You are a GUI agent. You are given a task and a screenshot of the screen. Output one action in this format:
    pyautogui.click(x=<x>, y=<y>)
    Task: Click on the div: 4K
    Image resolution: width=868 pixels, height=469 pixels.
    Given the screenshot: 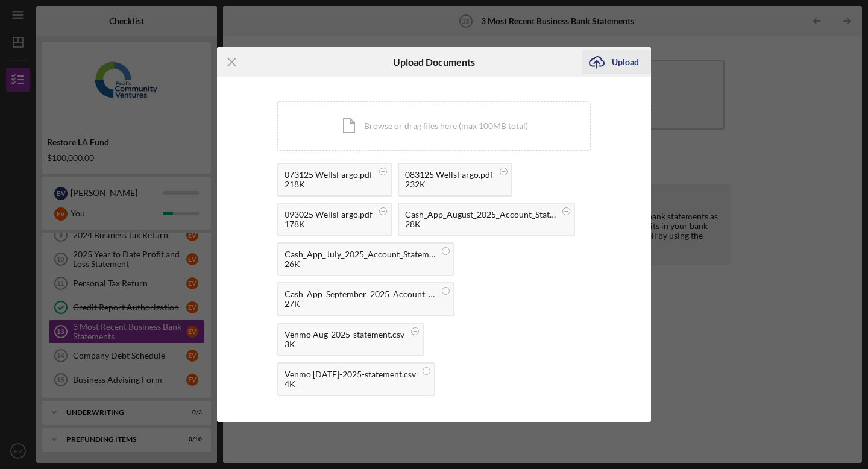 What is the action you would take?
    pyautogui.click(x=350, y=384)
    